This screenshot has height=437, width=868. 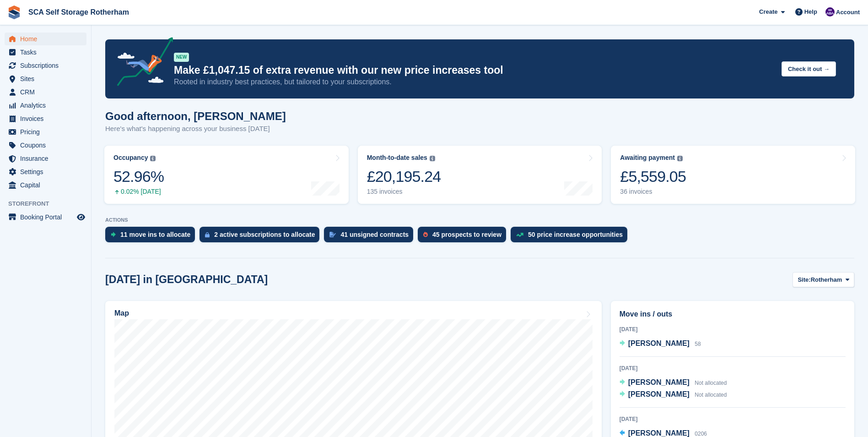 What do you see at coordinates (48, 132) in the screenshot?
I see `span: Pricing` at bounding box center [48, 132].